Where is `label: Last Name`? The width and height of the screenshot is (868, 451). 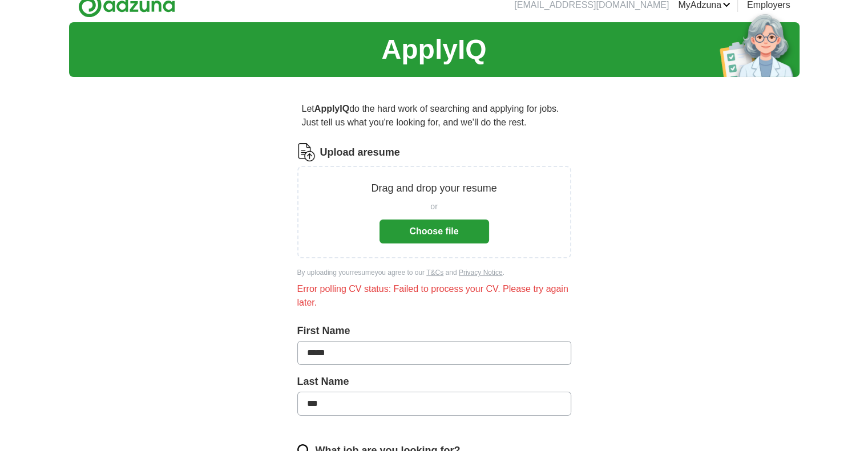
label: Last Name is located at coordinates (434, 382).